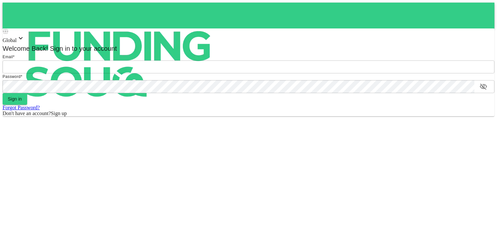 This screenshot has width=497, height=236. Describe the element at coordinates (15, 99) in the screenshot. I see `button: Sign in` at that location.